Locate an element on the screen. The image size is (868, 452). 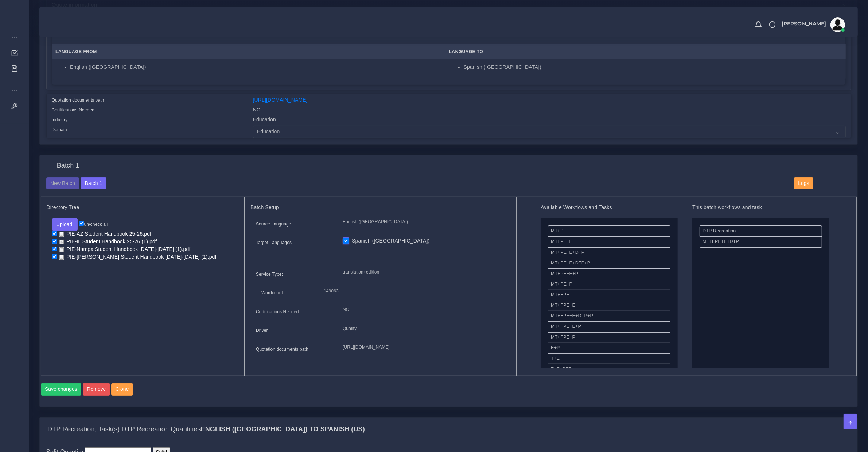
li: MT+FPE+E is located at coordinates (609, 305).